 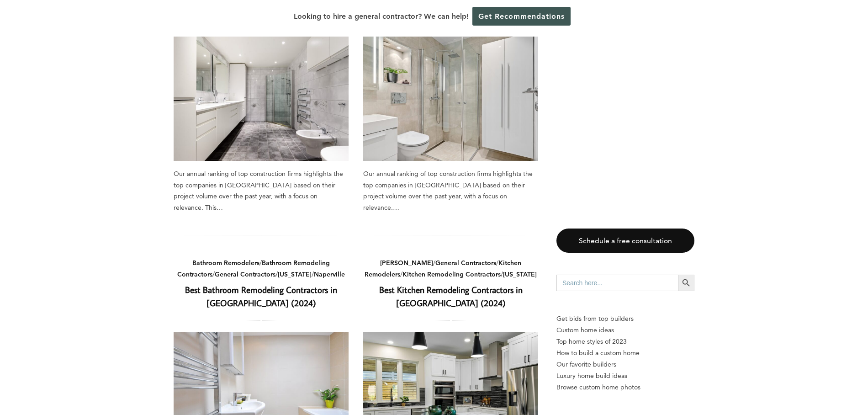 What do you see at coordinates (443, 268) in the screenshot?
I see `a: Kitchen Remodelers` at bounding box center [443, 268].